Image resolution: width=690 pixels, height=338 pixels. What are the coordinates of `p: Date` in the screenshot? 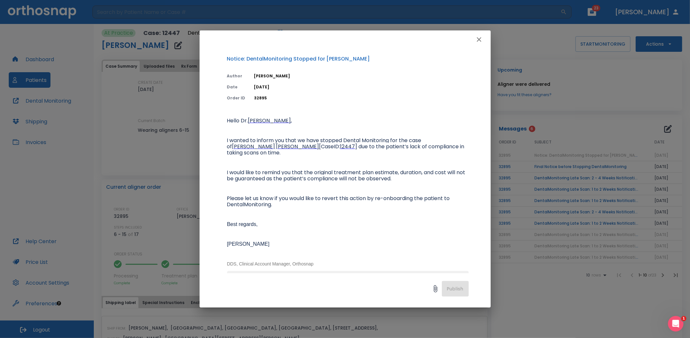 It's located at (237, 87).